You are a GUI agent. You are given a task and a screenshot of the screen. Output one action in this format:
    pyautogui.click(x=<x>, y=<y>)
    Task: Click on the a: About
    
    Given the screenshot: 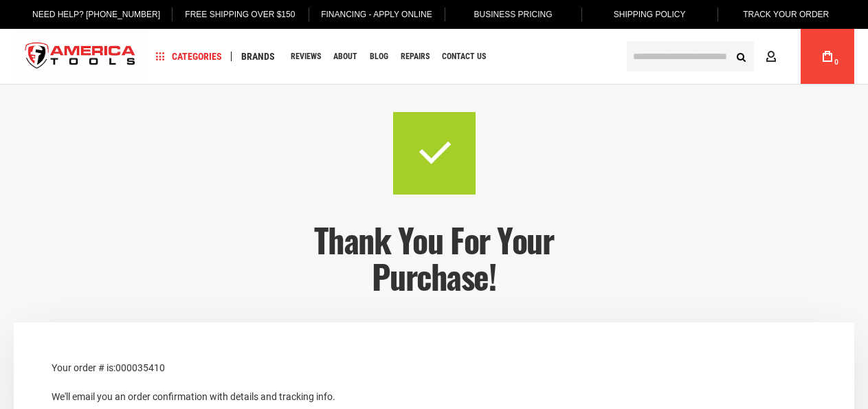 What is the action you would take?
    pyautogui.click(x=345, y=57)
    